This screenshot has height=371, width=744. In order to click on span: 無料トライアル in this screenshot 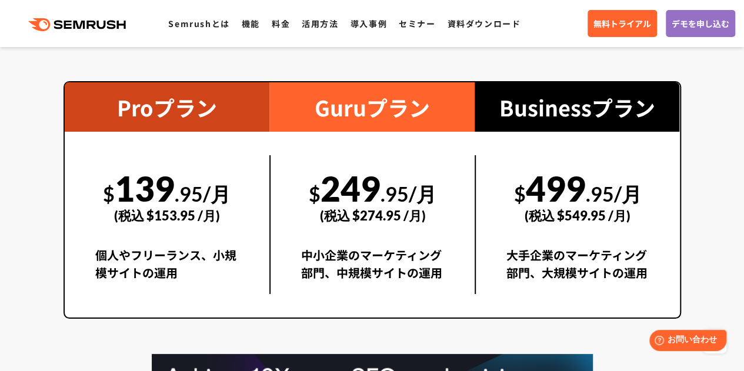, I will do `click(622, 24)`.